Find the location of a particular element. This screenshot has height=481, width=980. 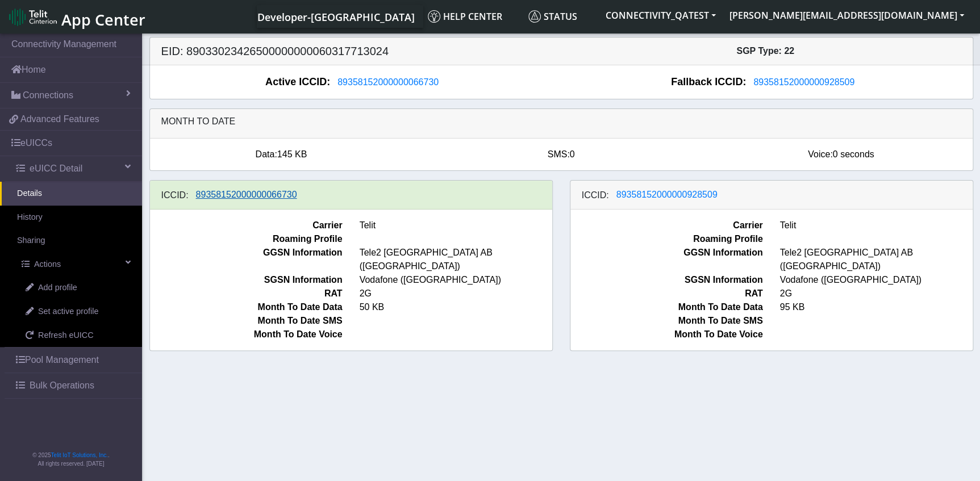

span: Set active profile is located at coordinates (68, 312).